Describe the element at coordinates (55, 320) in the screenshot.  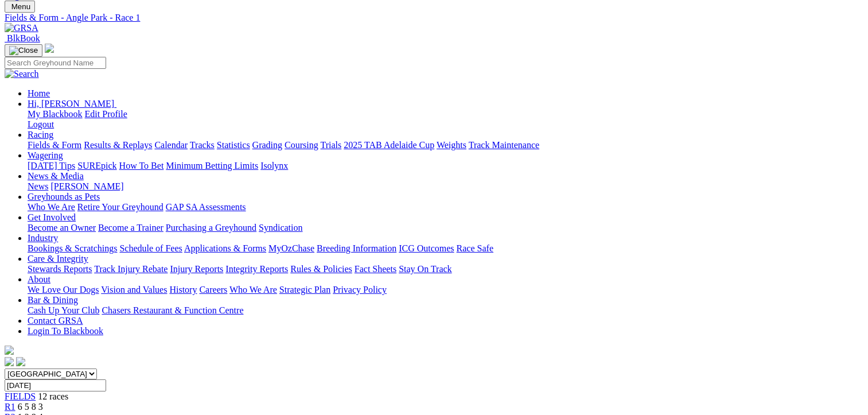
I see `a: Contact GRSA` at that location.